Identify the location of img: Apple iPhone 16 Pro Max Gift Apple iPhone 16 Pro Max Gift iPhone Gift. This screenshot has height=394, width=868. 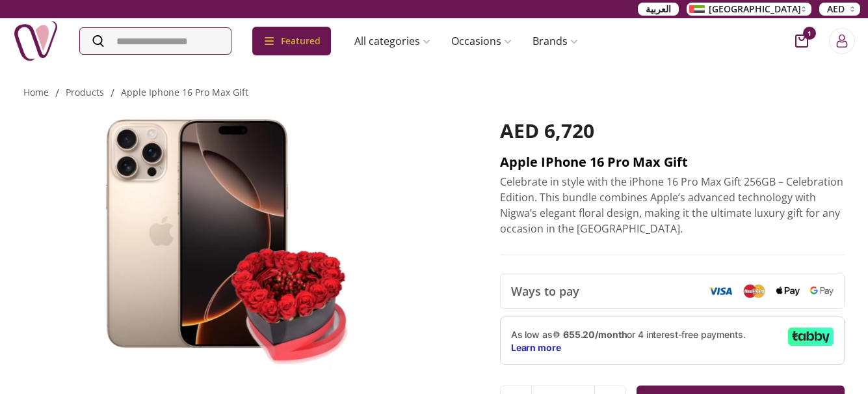
(243, 256).